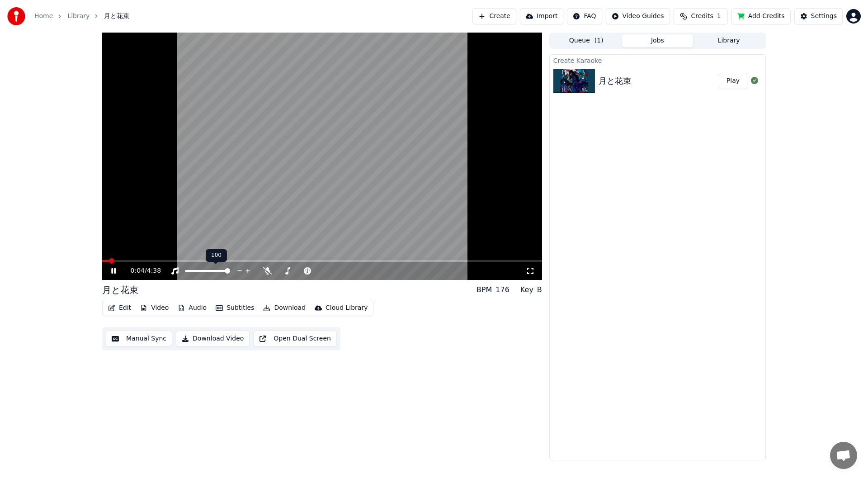  Describe the element at coordinates (502, 290) in the screenshot. I see `div: 176` at that location.